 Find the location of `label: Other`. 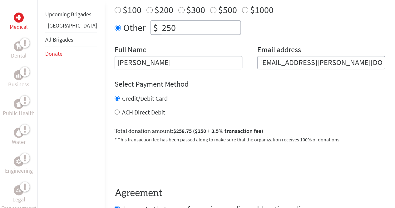

label: Other is located at coordinates (134, 28).